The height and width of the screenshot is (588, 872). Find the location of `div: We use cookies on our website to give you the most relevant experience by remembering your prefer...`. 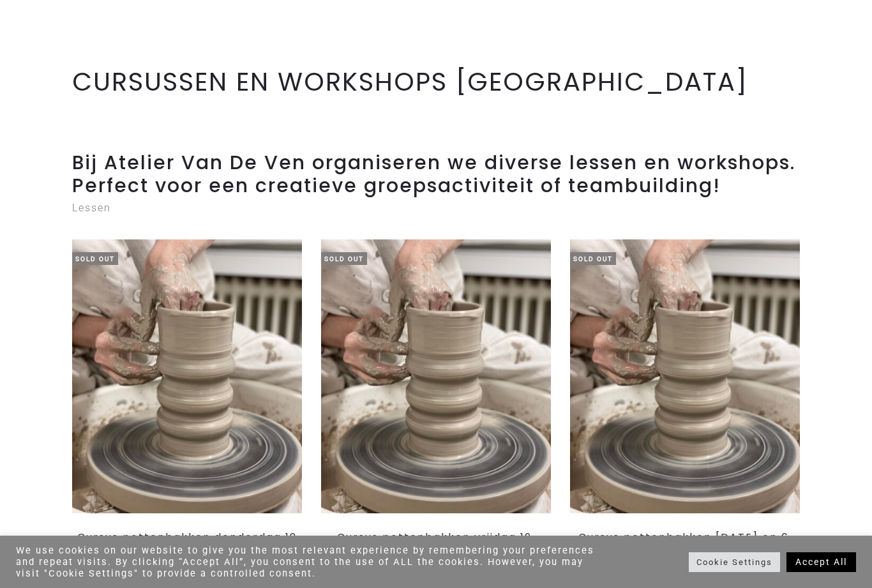

div: We use cookies on our website to give you the most relevant experience by remembering your prefer... is located at coordinates (309, 562).